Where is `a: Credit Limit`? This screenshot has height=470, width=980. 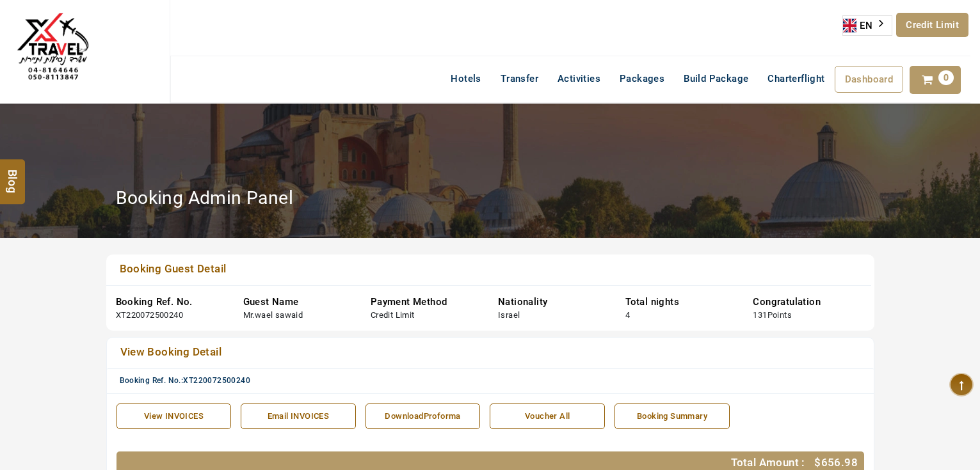 a: Credit Limit is located at coordinates (932, 25).